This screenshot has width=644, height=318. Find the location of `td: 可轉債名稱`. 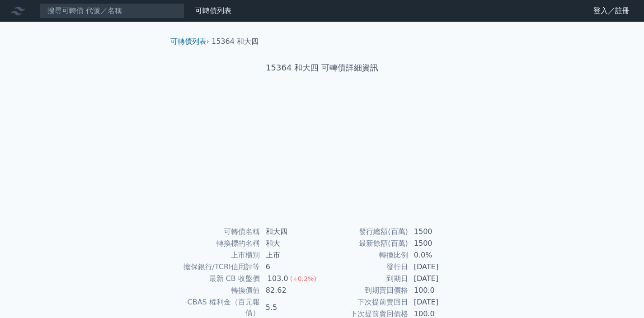

td: 可轉債名稱 is located at coordinates (217, 232).